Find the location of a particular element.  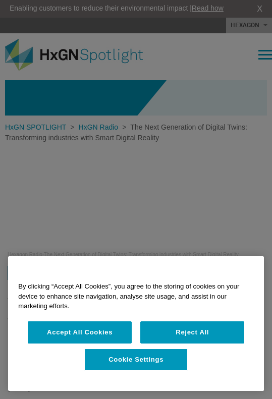

div: Cookie banner is located at coordinates (136, 323).